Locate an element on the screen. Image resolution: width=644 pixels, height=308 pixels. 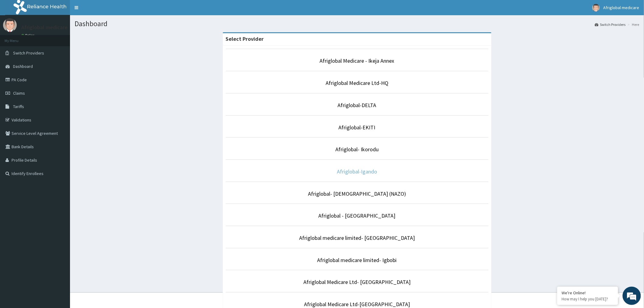
p: How may I help you today? is located at coordinates (588, 299).